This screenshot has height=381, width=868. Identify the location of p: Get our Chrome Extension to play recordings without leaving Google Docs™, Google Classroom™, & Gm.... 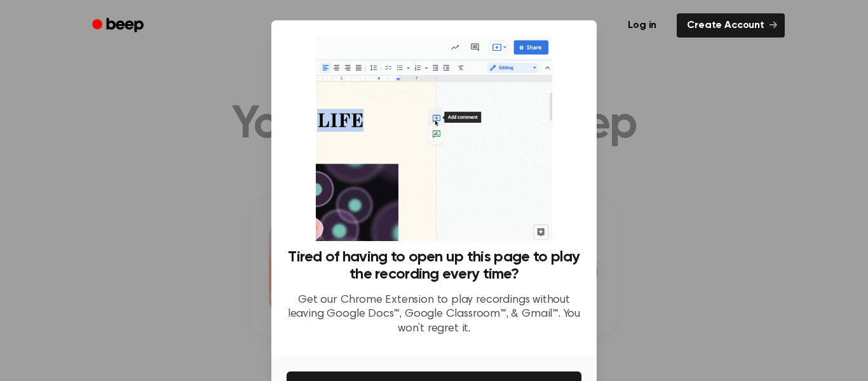
(434, 315).